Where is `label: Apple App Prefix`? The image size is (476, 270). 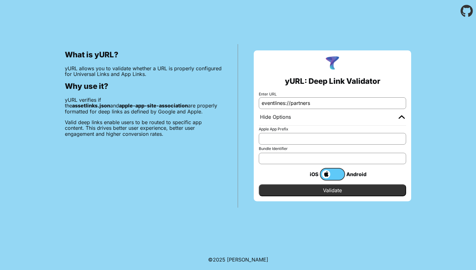
label: Apple App Prefix is located at coordinates (332, 129).